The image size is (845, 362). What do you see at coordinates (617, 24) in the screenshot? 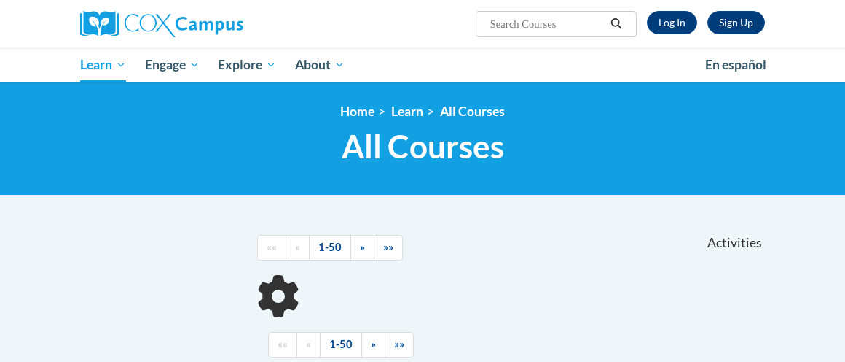
I see `button: Search` at bounding box center [617, 24].